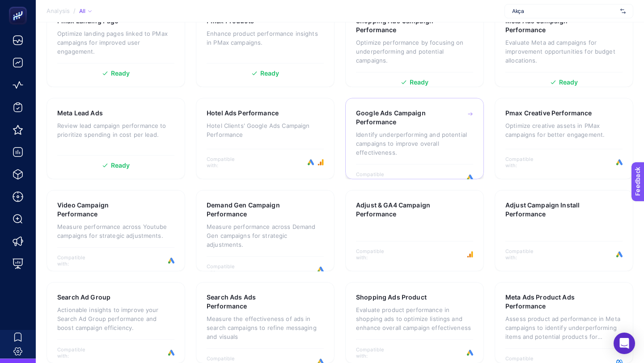 The height and width of the screenshot is (363, 644). Describe the element at coordinates (550, 210) in the screenshot. I see `h3: Adjust Campaign Install Performance` at that location.